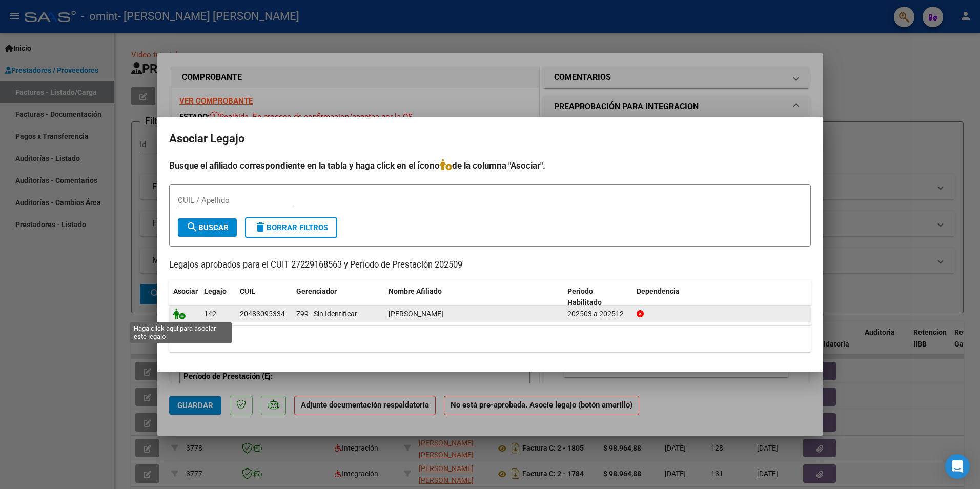  I want to click on span: Gerenciador, so click(316, 291).